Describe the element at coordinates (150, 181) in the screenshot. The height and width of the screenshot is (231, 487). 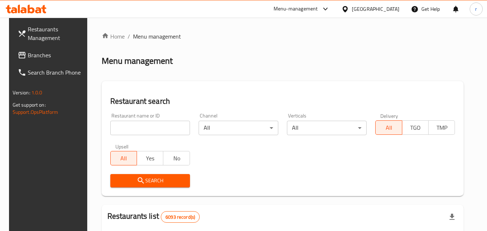
I see `button: Search` at that location.